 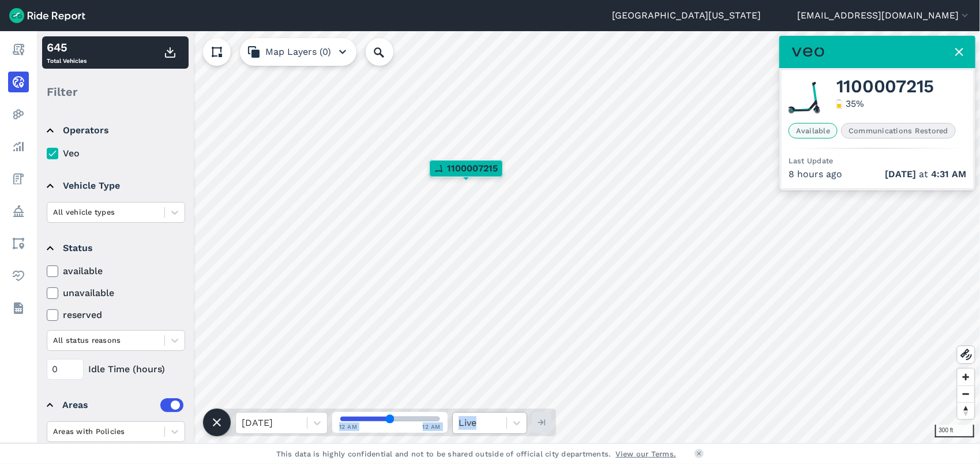 I want to click on span: Available, so click(x=813, y=130).